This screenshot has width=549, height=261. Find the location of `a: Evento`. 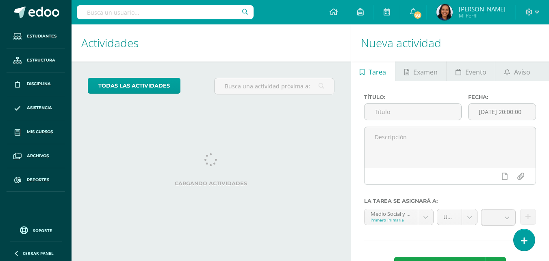

a: Evento is located at coordinates (471, 71).